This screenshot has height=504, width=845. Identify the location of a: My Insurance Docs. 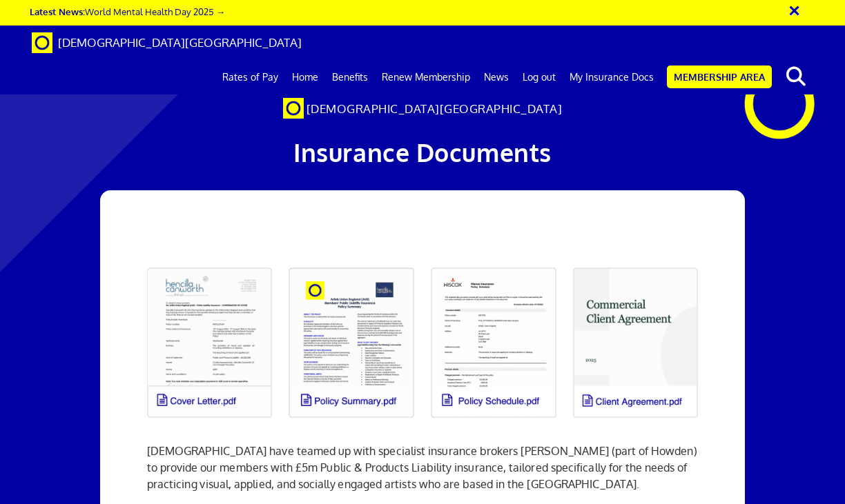
(611, 77).